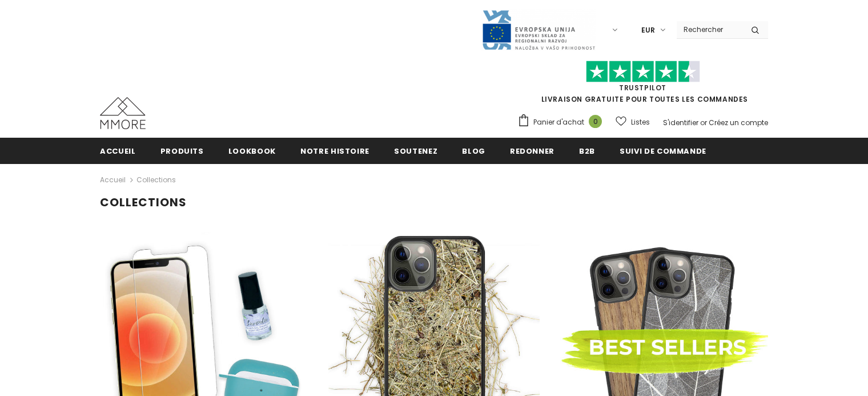 The image size is (868, 396). What do you see at coordinates (709, 29) in the screenshot?
I see `input: Search Site` at bounding box center [709, 29].